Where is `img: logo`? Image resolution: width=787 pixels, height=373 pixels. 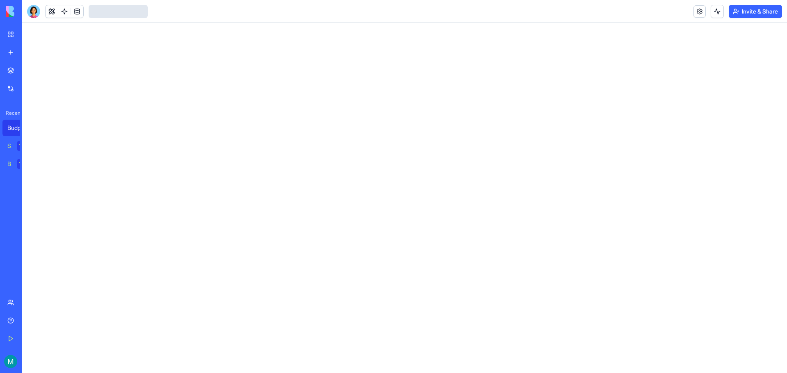 img: logo is located at coordinates (31, 11).